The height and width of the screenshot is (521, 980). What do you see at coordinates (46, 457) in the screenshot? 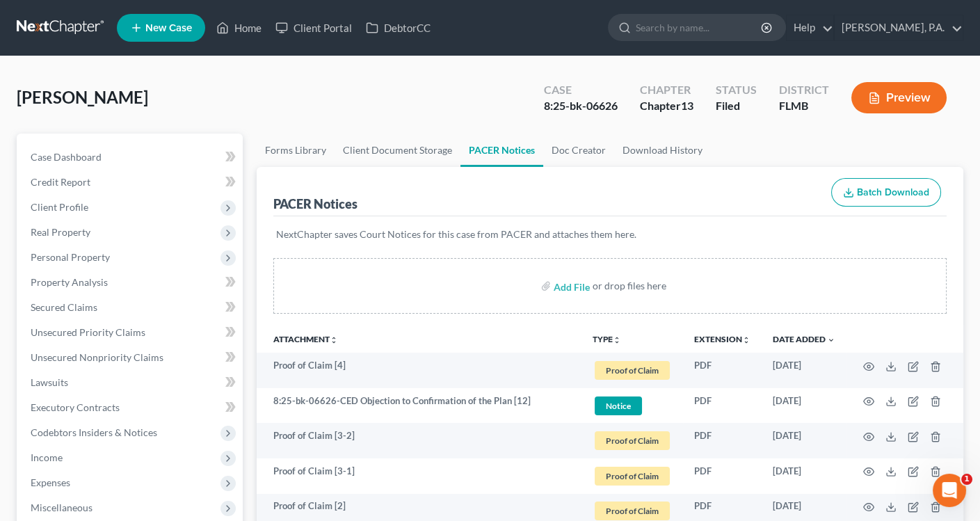
I see `span: Income` at bounding box center [46, 457].